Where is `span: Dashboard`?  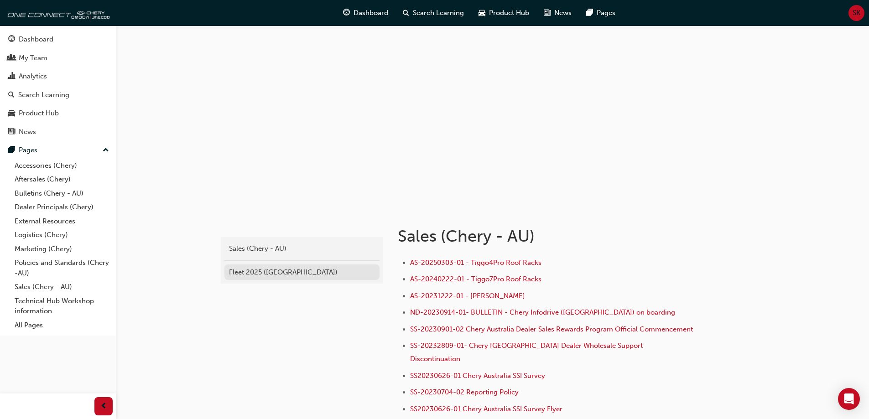
span: Dashboard is located at coordinates (371, 13).